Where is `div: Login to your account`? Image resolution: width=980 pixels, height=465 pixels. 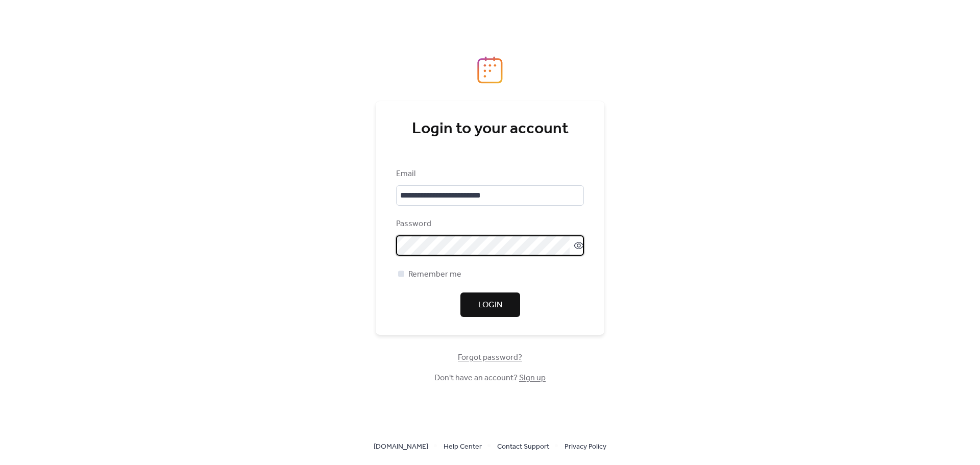
div: Login to your account is located at coordinates (490, 129).